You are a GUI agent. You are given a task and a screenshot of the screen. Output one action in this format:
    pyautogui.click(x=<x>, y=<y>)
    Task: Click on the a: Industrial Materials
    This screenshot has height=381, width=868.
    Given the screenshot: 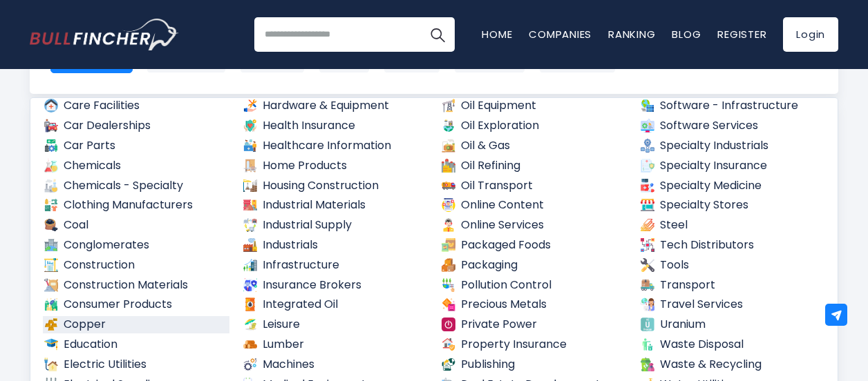 What is the action you would take?
    pyautogui.click(x=335, y=205)
    